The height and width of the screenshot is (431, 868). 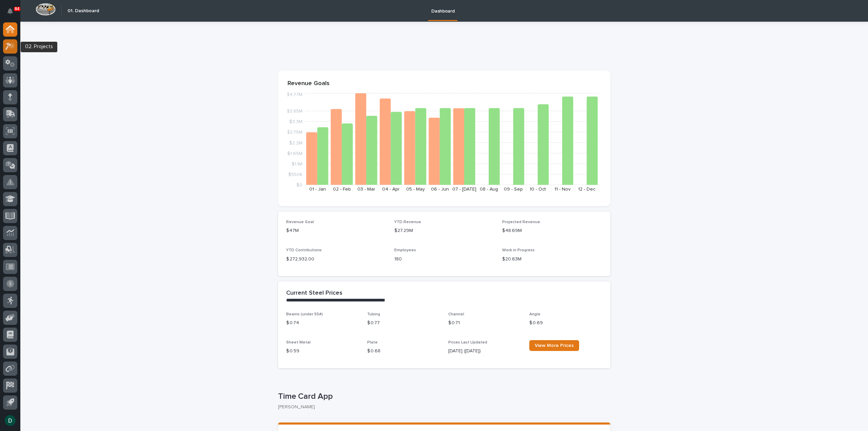 What do you see at coordinates (294, 111) in the screenshot?
I see `tspan: $3.85M` at bounding box center [294, 111].